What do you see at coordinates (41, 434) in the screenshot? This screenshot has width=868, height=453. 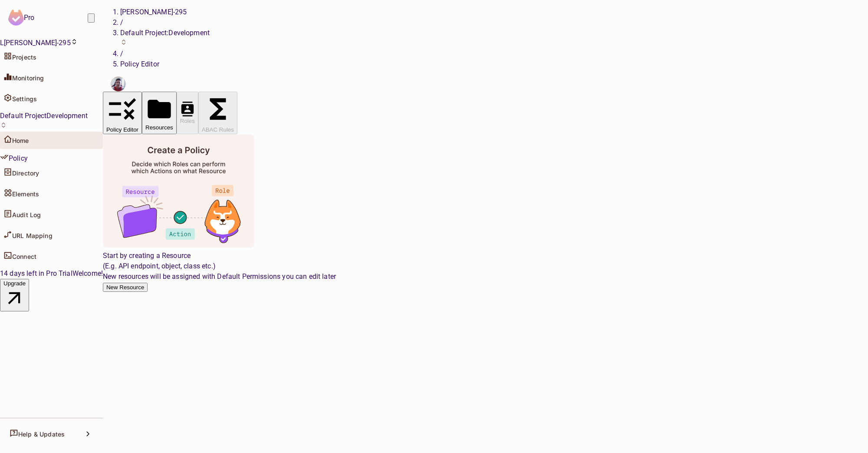 I see `span: Help & Updates` at bounding box center [41, 434].